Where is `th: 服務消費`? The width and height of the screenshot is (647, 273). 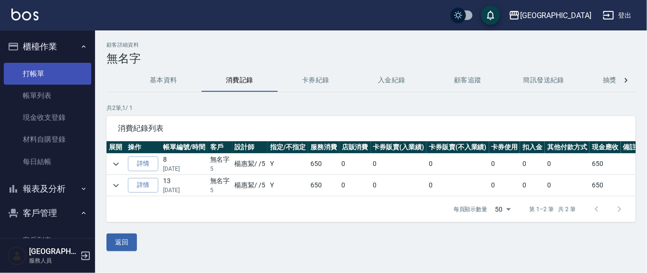 th: 服務消費 is located at coordinates (324, 147).